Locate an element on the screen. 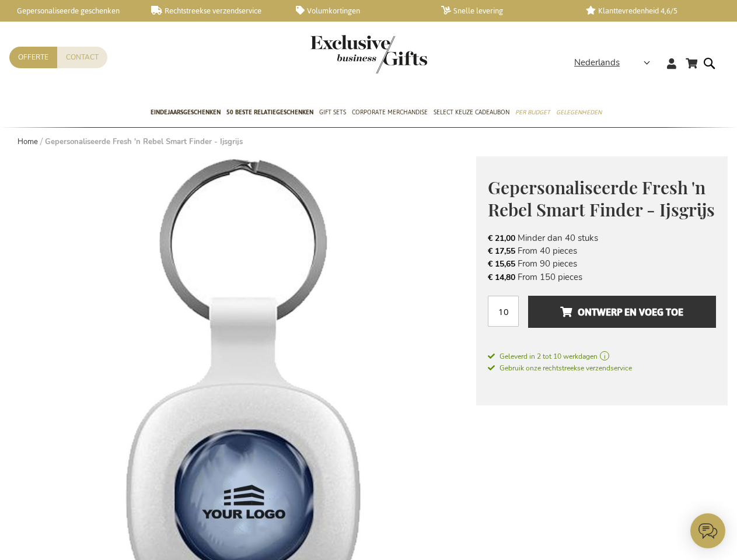 This screenshot has width=737, height=560. span: € 15,65 is located at coordinates (502, 264).